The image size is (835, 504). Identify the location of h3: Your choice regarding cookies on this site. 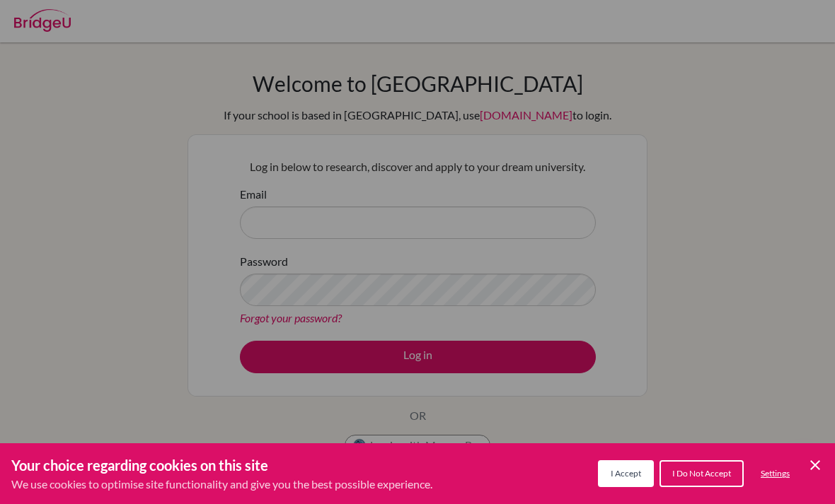
(222, 465).